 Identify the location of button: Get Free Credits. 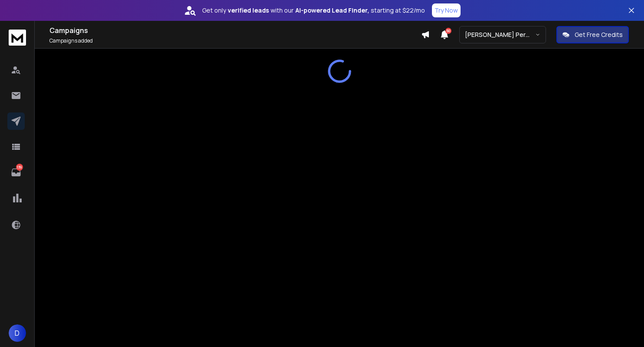
(592, 35).